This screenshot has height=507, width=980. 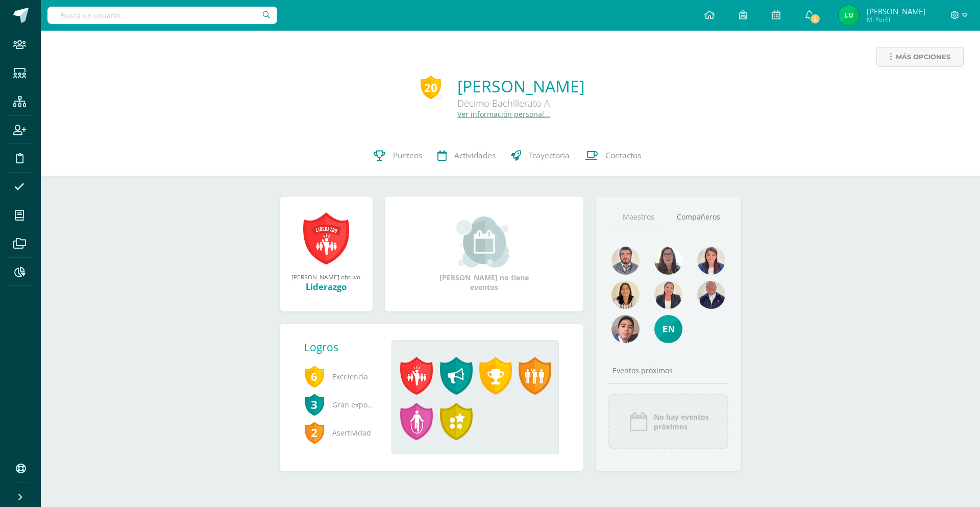 What do you see at coordinates (638, 217) in the screenshot?
I see `a: Maestros` at bounding box center [638, 217].